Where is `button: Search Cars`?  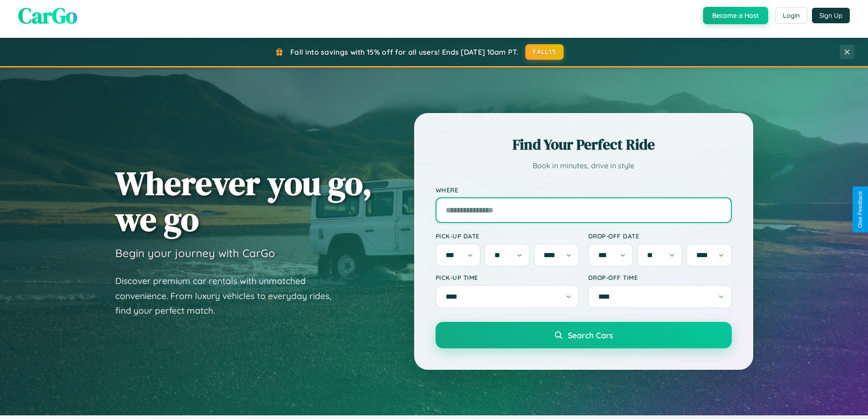 button: Search Cars is located at coordinates (584, 335).